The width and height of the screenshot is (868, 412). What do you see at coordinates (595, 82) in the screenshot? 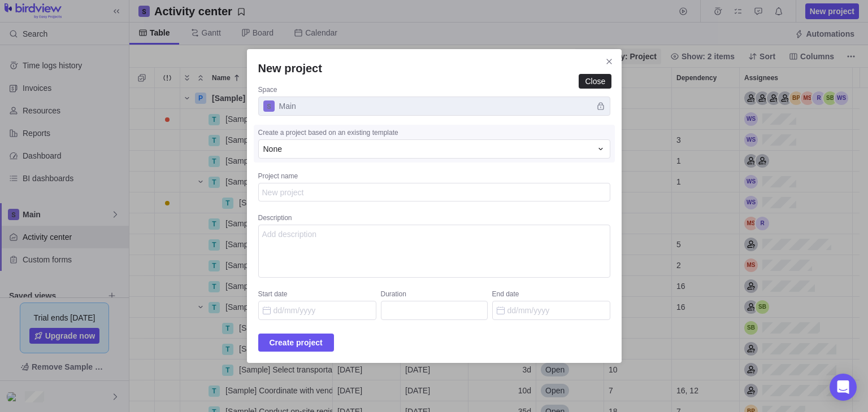
I see `div: Close` at bounding box center [595, 82].